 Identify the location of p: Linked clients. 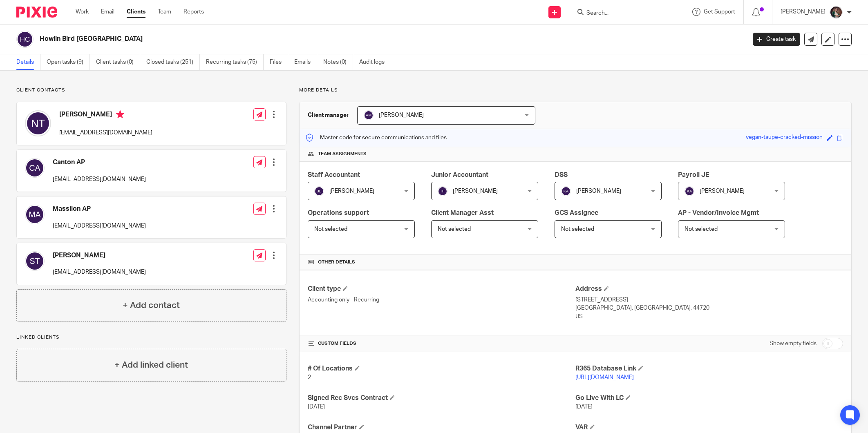
(152, 337).